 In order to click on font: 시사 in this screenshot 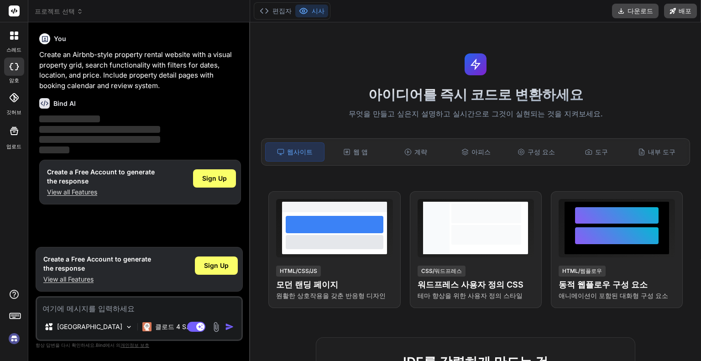, I will do `click(318, 10)`.